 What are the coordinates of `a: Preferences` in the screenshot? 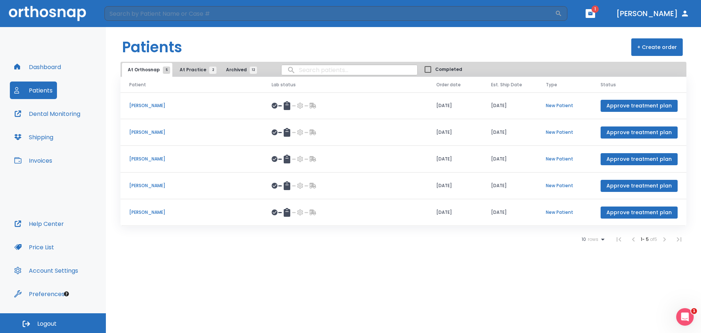 It's located at (39, 294).